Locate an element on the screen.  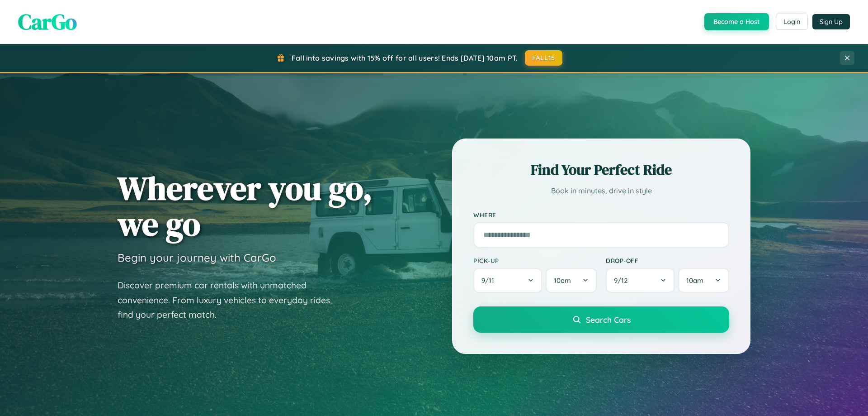
p: Book in minutes, drive in style is located at coordinates (601, 190).